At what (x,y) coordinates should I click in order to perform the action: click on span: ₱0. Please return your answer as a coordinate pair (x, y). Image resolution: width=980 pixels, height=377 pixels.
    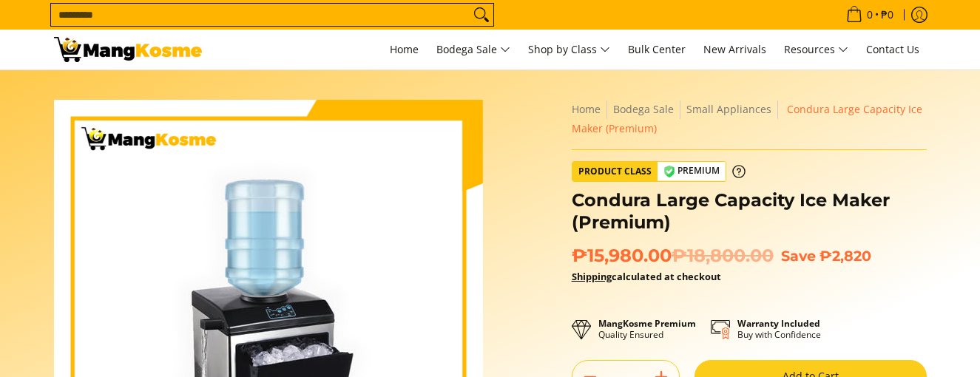
    Looking at the image, I should click on (887, 15).